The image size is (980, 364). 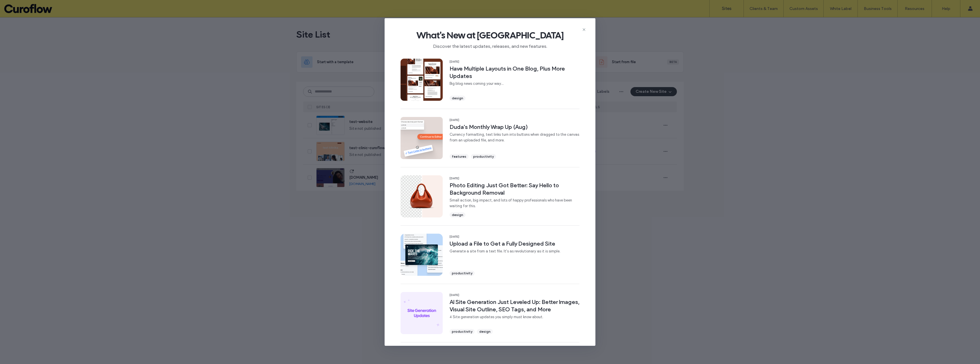 What do you see at coordinates (514, 317) in the screenshot?
I see `span: 4 Site generation updates you simply must know about.` at bounding box center [514, 317].